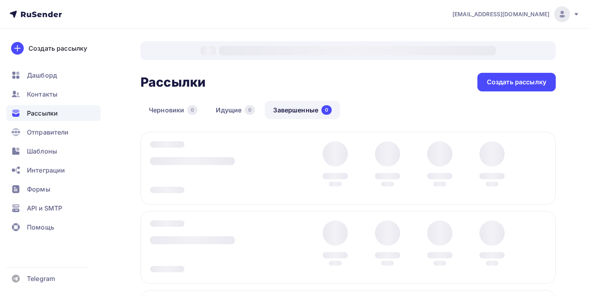 This screenshot has height=296, width=589. What do you see at coordinates (42, 151) in the screenshot?
I see `span: Шаблоны` at bounding box center [42, 151].